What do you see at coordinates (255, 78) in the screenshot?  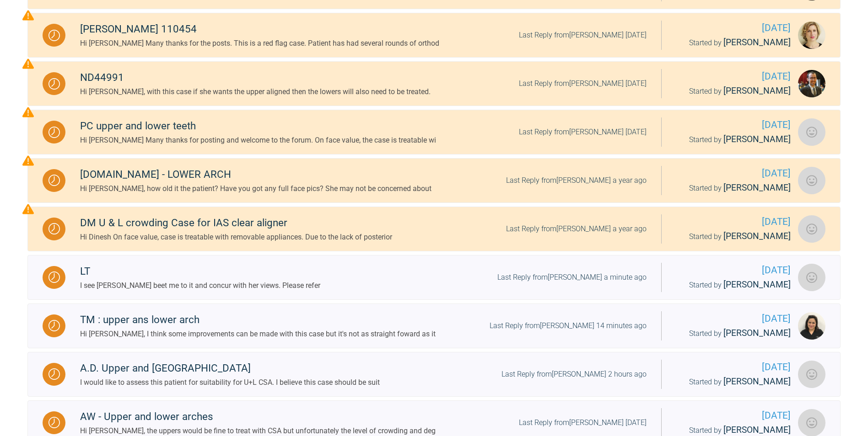 I see `div: ND44991` at bounding box center [255, 78].